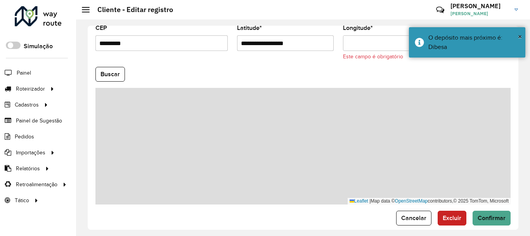  Describe the element at coordinates (131, 10) in the screenshot. I see `h2: Cliente - Editar registro` at that location.